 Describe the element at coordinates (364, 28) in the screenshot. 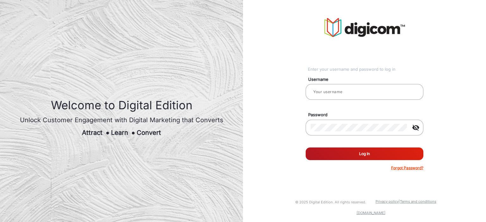

I see `img: vmg-logo` at that location.